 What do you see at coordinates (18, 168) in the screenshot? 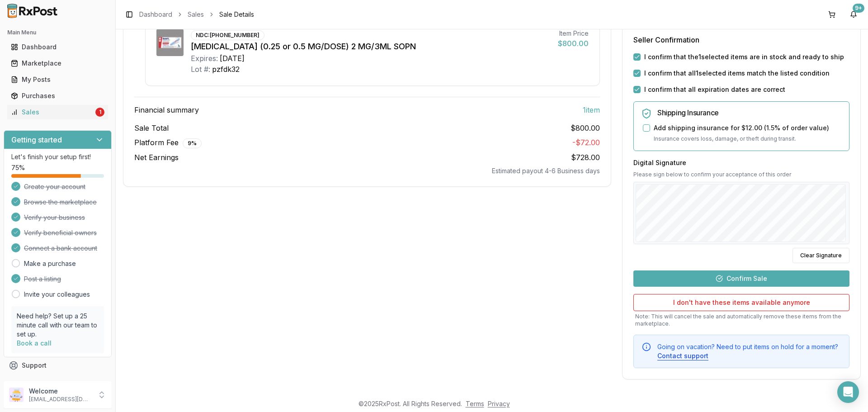
I see `span: 75 %` at bounding box center [18, 168].